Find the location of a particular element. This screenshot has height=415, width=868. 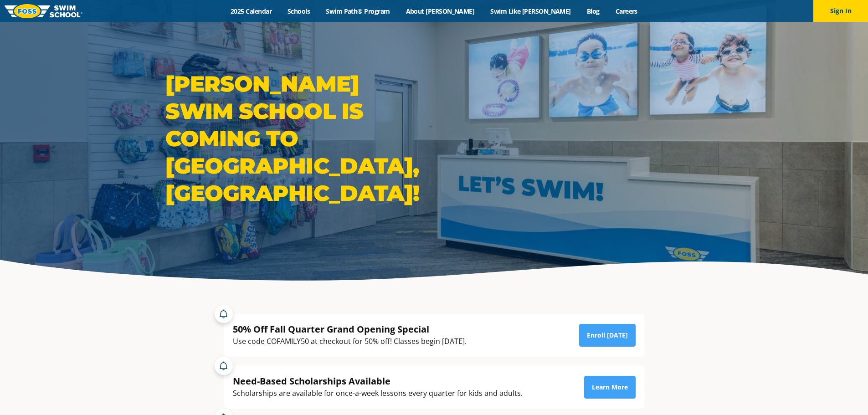

a: Swim Path® Program is located at coordinates (358, 11).